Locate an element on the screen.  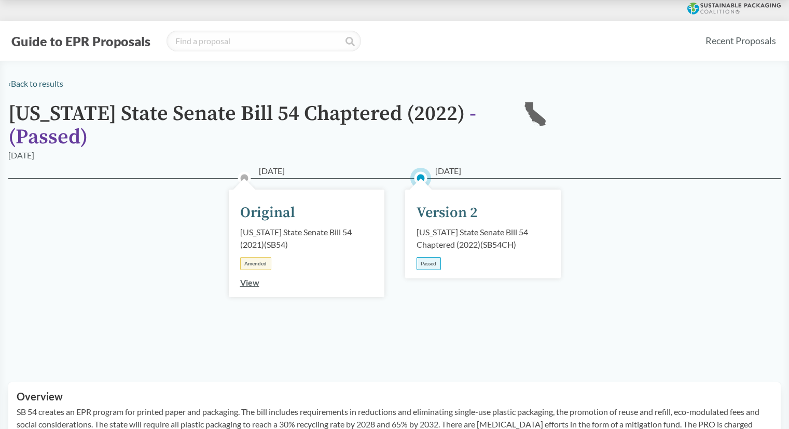
input: Find a proposal is located at coordinates (264, 41).